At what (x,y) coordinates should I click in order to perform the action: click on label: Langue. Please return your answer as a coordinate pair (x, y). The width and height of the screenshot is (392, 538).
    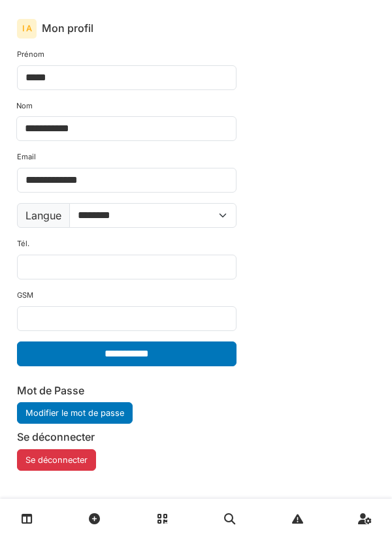
    Looking at the image, I should click on (43, 215).